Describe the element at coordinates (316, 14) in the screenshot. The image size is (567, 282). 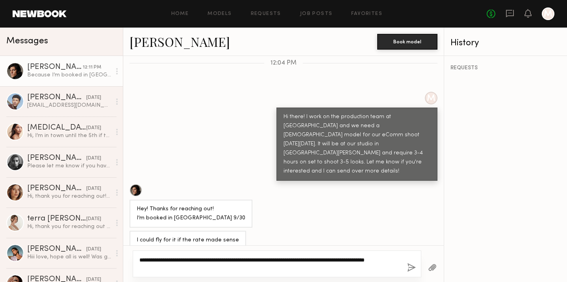
I see `a: Job Posts` at that location.